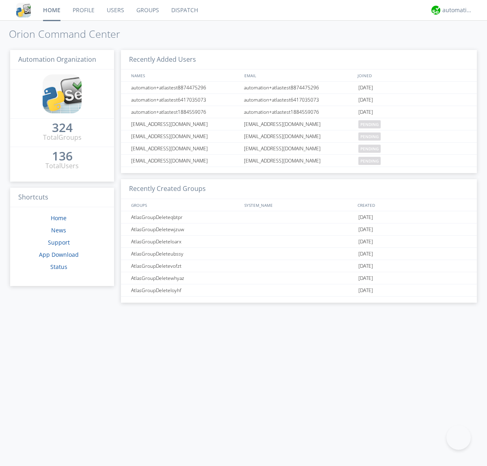  I want to click on div: AtlasGroupDeleteubssy, so click(185, 253).